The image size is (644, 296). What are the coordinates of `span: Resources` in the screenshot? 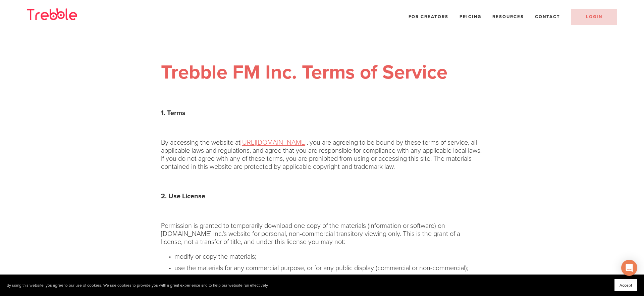 It's located at (508, 16).